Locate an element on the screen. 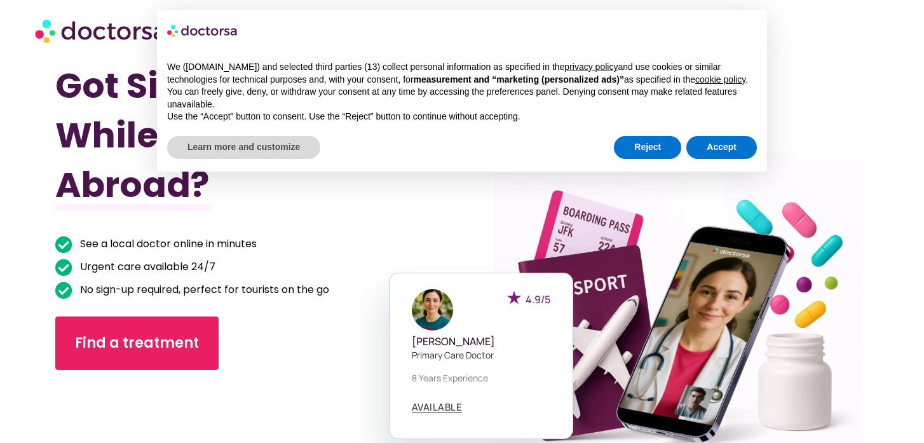  p: You can freely give, deny, or withdraw your consent at any time by accessing the preferences pane... is located at coordinates (462, 98).